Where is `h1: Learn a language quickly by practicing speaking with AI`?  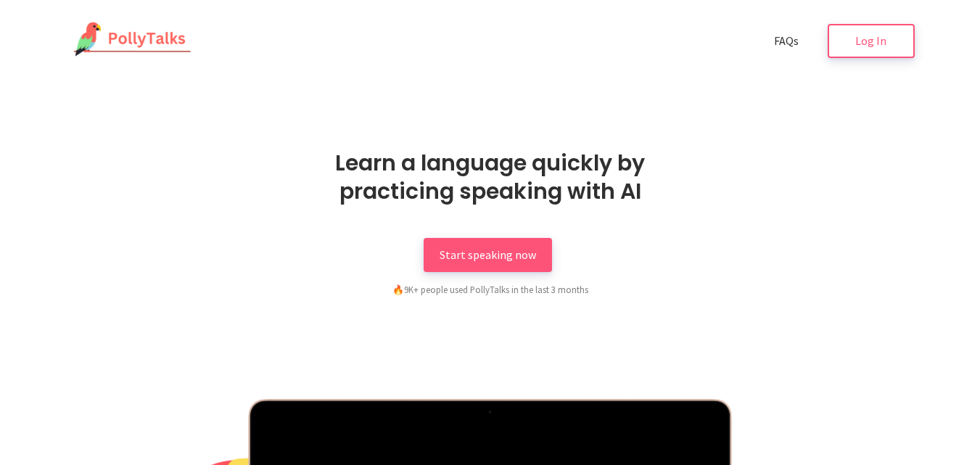 h1: Learn a language quickly by practicing speaking with AI is located at coordinates (490, 177).